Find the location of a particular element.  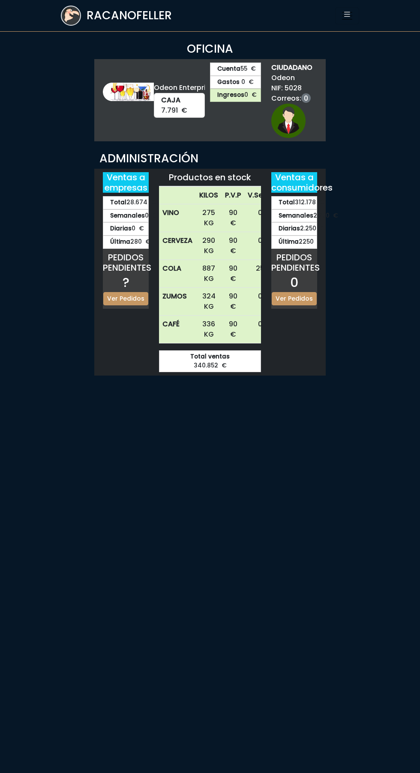

h3: ADMINISTRACIÓN is located at coordinates (210, 159).